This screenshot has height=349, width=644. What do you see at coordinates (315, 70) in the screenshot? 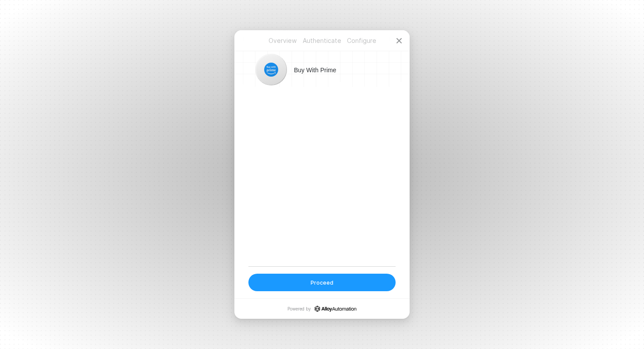
I see `h1: Buy With Prime` at bounding box center [315, 70].